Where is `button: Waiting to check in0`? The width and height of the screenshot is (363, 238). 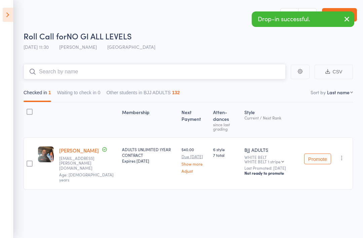
button: Waiting to check in0 is located at coordinates (79, 94).